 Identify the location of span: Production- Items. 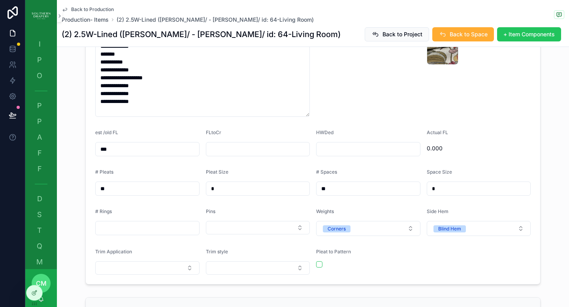
(85, 20).